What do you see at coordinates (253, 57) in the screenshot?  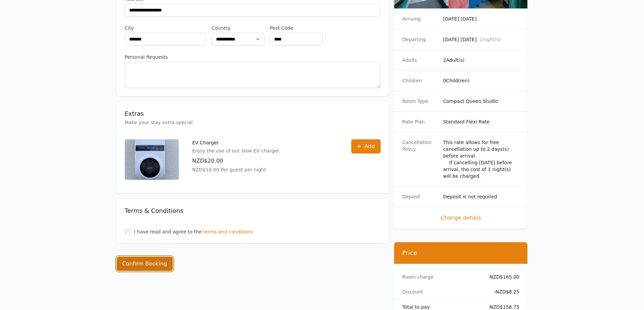 I see `label: Personal Requests` at bounding box center [253, 57].